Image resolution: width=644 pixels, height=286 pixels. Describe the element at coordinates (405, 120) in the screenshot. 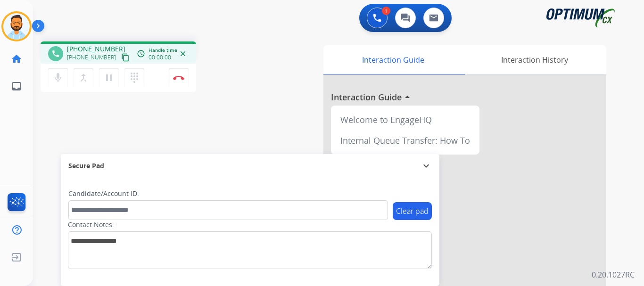

I see `div: Welcome to EngageHQ` at that location.